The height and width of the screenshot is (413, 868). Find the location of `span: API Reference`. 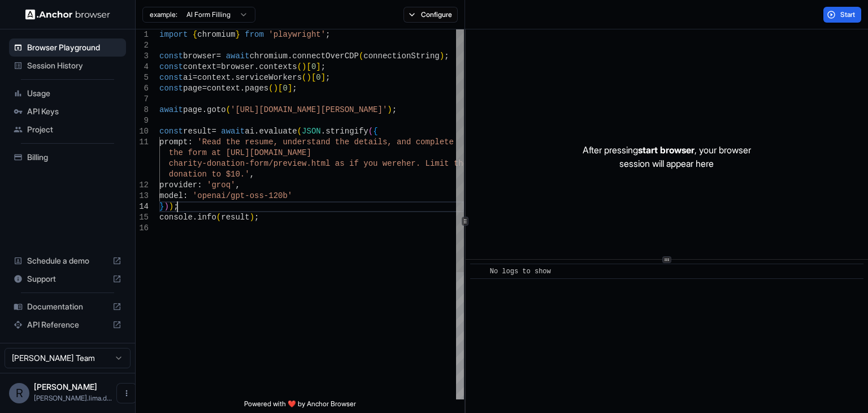

span: API Reference is located at coordinates (68, 324).